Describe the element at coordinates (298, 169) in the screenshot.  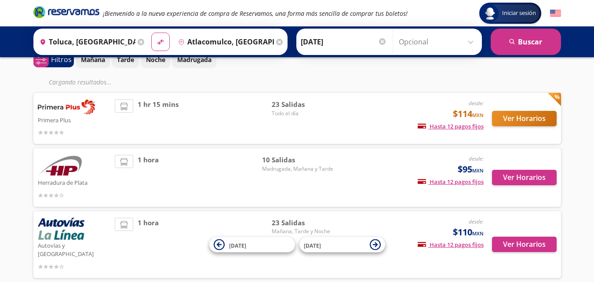
I see `span: Madrugada, Mañana y Tarde` at that location.